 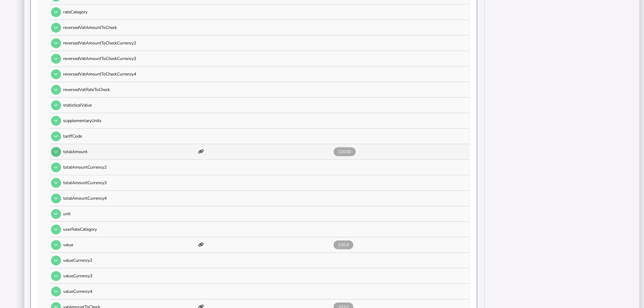 What do you see at coordinates (130, 291) in the screenshot?
I see `p: valueCurrency4` at bounding box center [130, 291].